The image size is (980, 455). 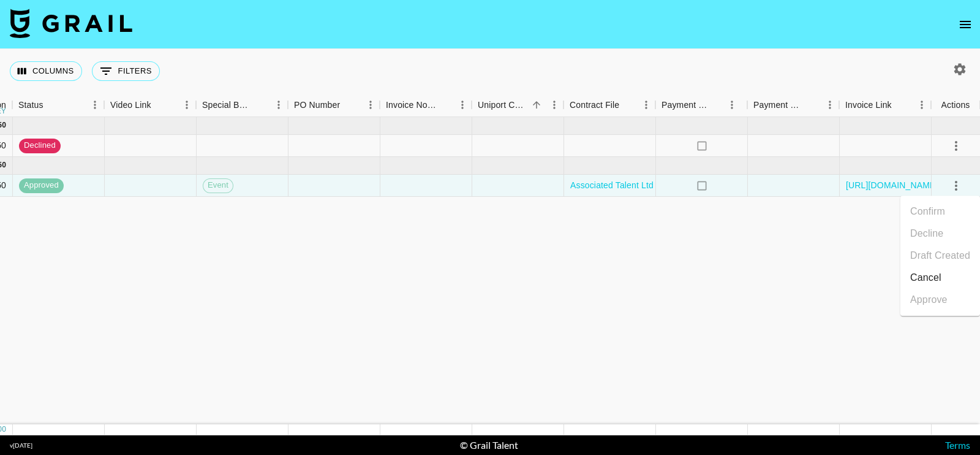 I want to click on a: Associated Talent Ltd -Agreement on Commissioned Shooting Service.pdf, so click(x=713, y=185).